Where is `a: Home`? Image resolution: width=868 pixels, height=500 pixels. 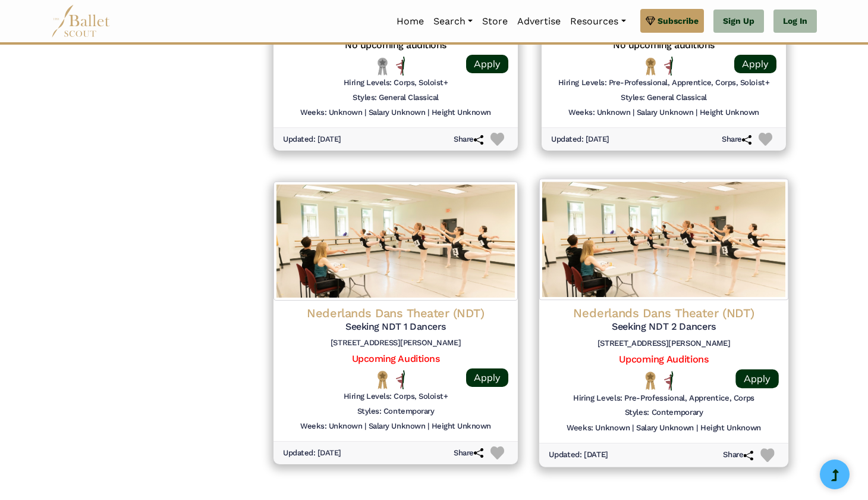
a: Home is located at coordinates (411, 22).